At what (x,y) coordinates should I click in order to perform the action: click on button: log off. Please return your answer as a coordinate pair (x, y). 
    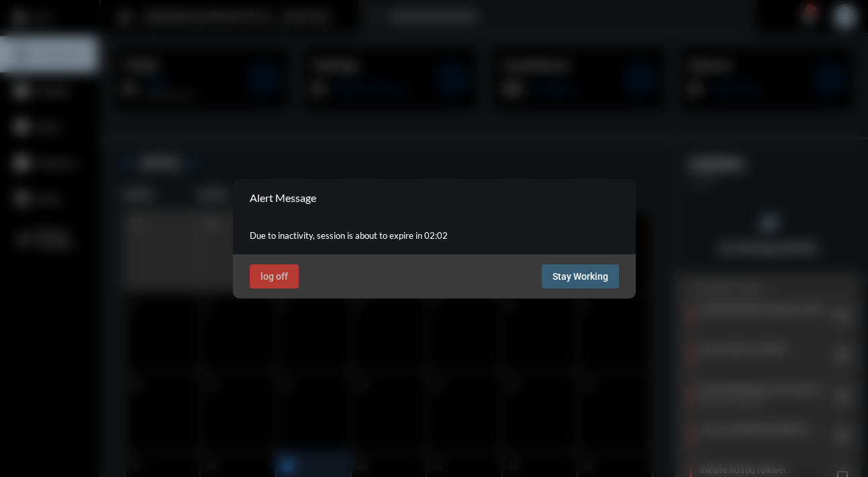
    Looking at the image, I should click on (274, 277).